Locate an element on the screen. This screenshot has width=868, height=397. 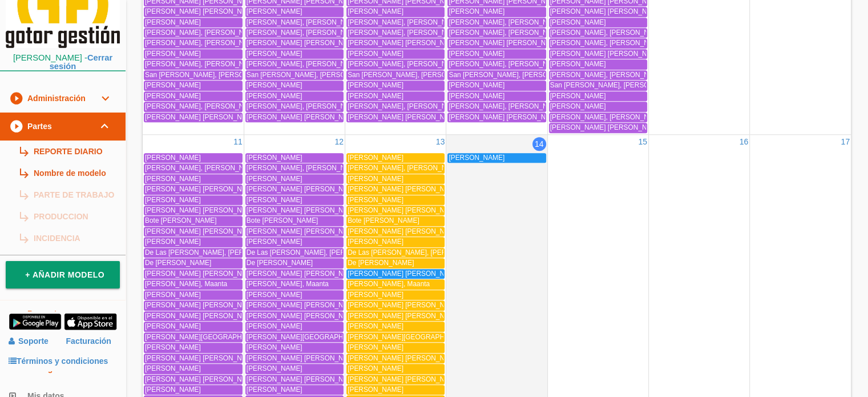
img: google-play.png is located at coordinates (35, 321).